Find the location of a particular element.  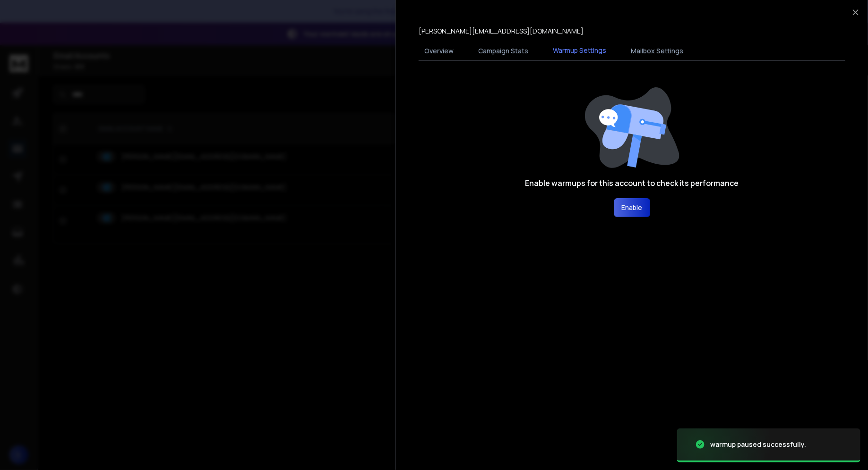

div: warmup paused successfully. is located at coordinates (758, 445).